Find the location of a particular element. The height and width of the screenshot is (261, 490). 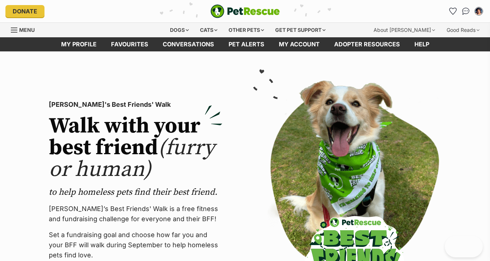

div: Get pet support is located at coordinates (300, 30).